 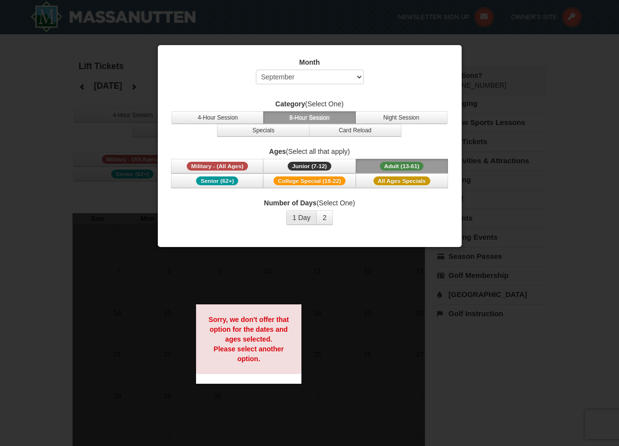 I want to click on strong: Ages, so click(x=277, y=151).